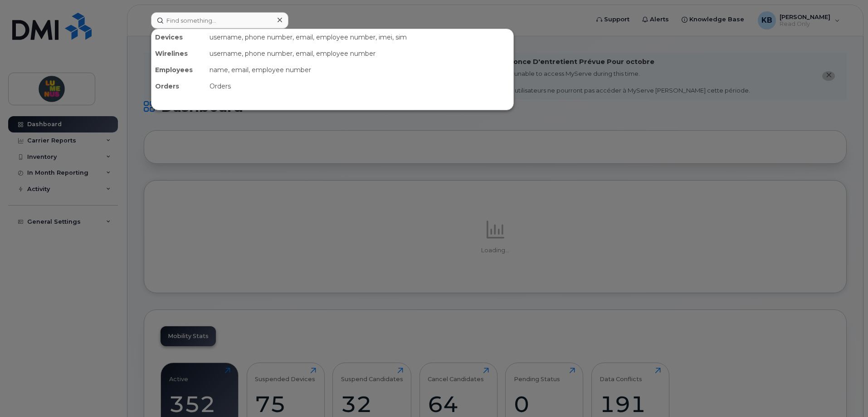 This screenshot has height=417, width=868. What do you see at coordinates (359, 70) in the screenshot?
I see `div: name, email, employee number` at bounding box center [359, 70].